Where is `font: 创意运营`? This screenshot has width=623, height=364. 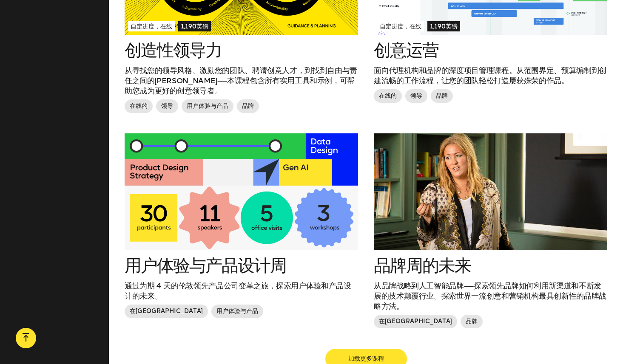 font: 创意运营 is located at coordinates (406, 50).